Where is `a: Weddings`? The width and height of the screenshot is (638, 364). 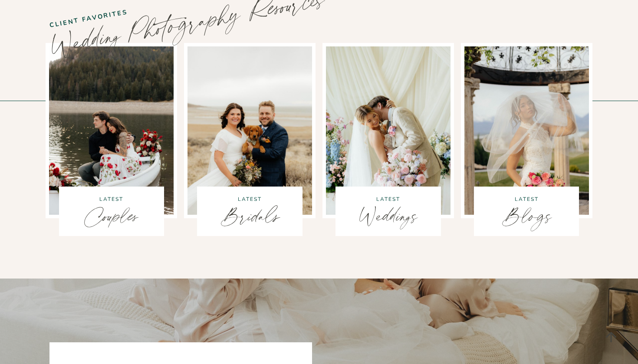
a: Weddings is located at coordinates (388, 216).